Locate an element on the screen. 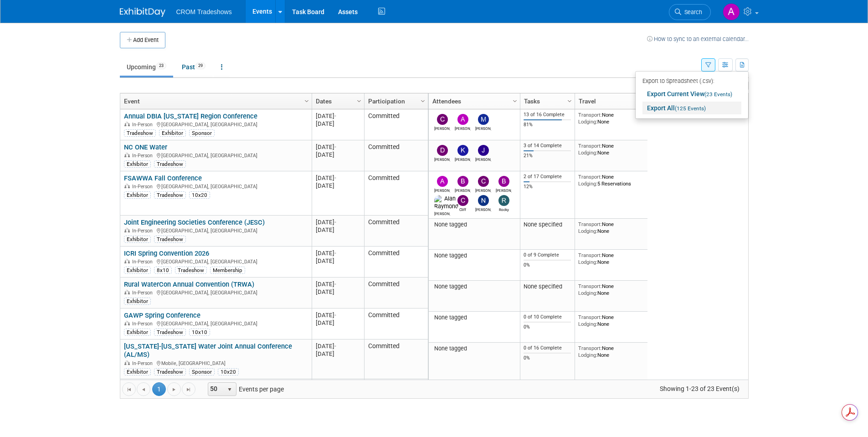 This screenshot has width=868, height=437. span: Showing 1-23 of 23 Event(s) is located at coordinates (699, 389).